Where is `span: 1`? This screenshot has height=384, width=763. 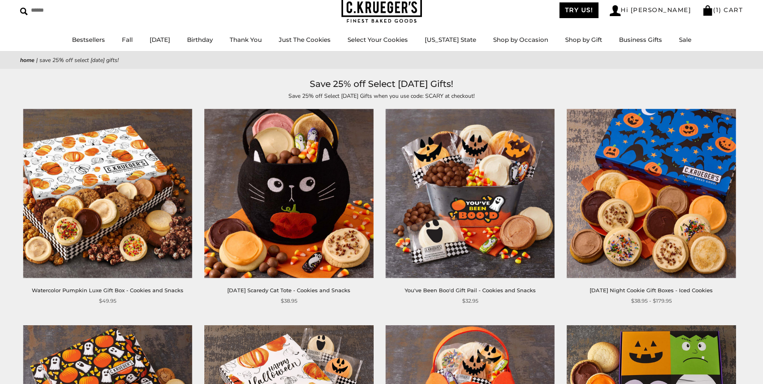 span: 1 is located at coordinates (718, 10).